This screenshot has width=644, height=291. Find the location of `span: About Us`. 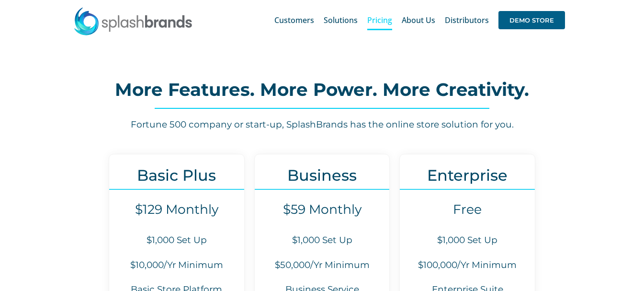

span: About Us is located at coordinates (419, 20).